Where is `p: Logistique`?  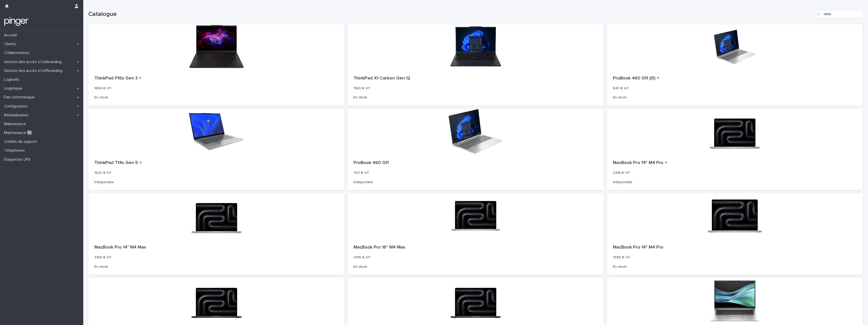
p: Logistique is located at coordinates (14, 88).